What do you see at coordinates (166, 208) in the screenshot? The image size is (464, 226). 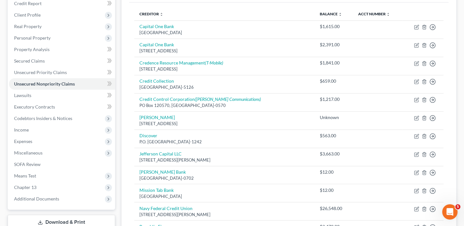 I see `a: Navy Federal Credit Union` at bounding box center [166, 208].